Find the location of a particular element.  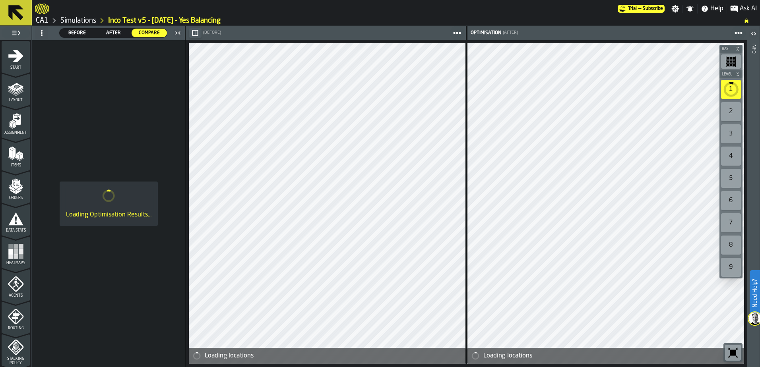

span: Ask AI is located at coordinates (748, 9).